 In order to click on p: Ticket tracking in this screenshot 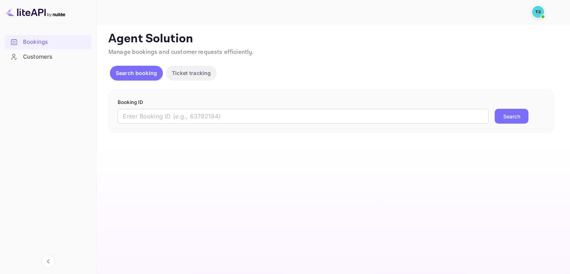, I will do `click(191, 73)`.